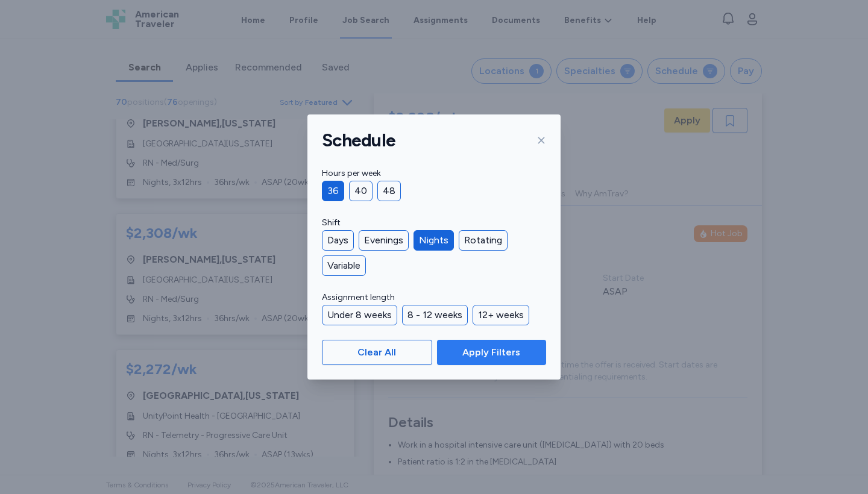  What do you see at coordinates (433, 240) in the screenshot?
I see `div: Nights` at bounding box center [433, 240].